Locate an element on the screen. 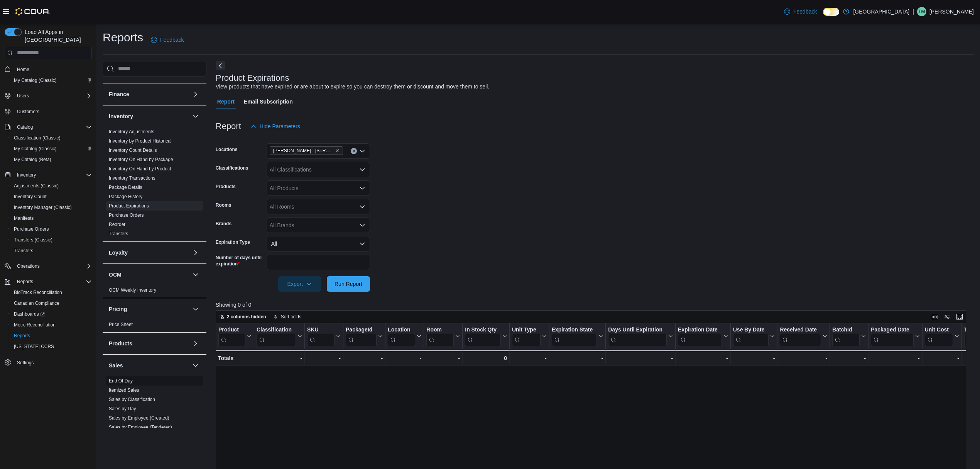  button: Received Date is located at coordinates (803, 336).